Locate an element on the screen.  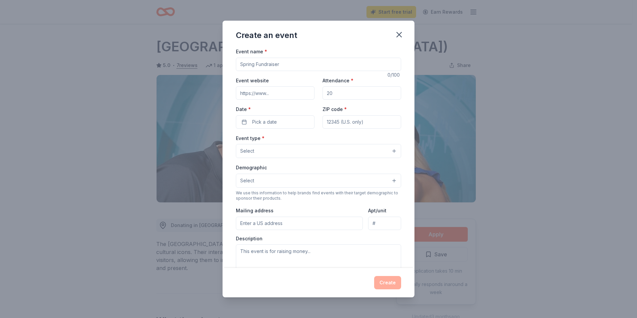
input: Spring Fundraiser is located at coordinates (319, 64).